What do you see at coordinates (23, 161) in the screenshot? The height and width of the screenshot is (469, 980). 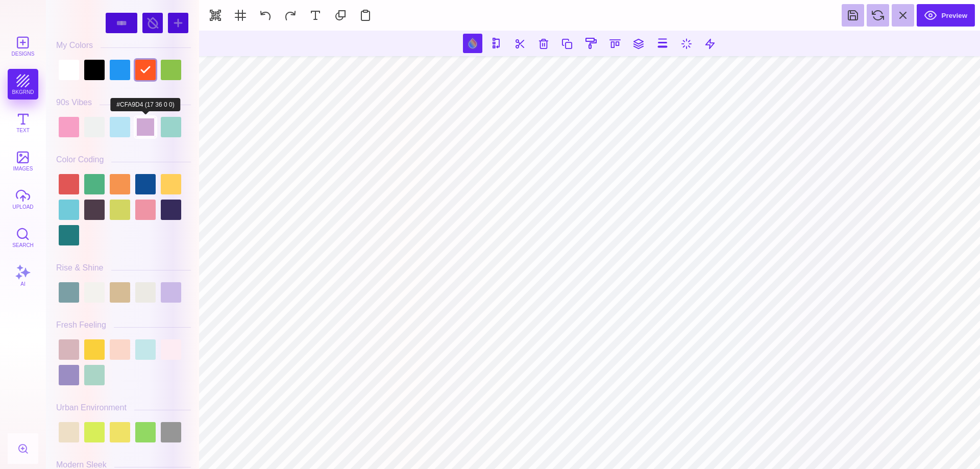 I see `button: images` at bounding box center [23, 161].